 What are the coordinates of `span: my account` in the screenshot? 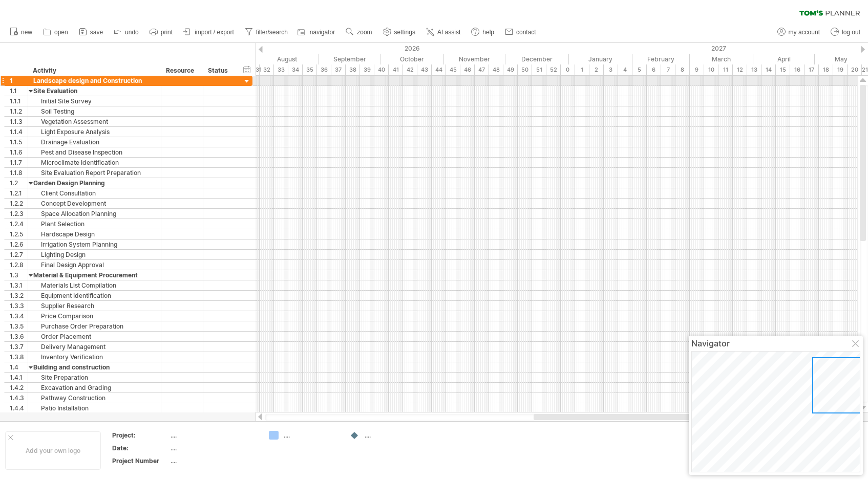 It's located at (804, 32).